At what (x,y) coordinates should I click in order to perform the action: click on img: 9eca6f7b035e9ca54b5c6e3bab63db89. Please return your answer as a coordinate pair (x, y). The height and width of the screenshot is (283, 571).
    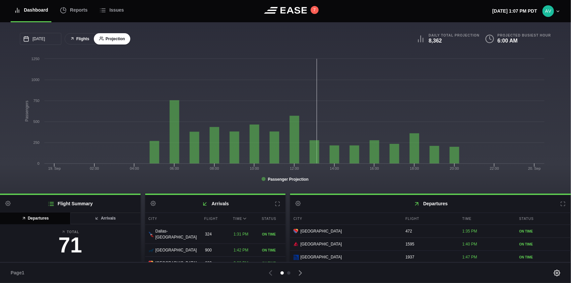
    Looking at the image, I should click on (548, 11).